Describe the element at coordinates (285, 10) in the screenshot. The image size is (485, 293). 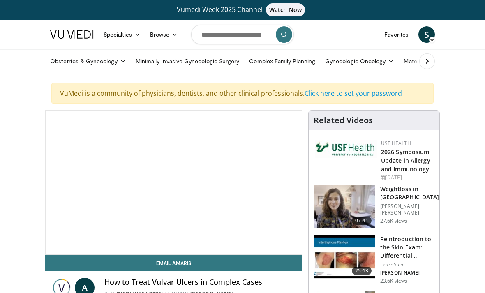
I see `span: Watch Now` at that location.